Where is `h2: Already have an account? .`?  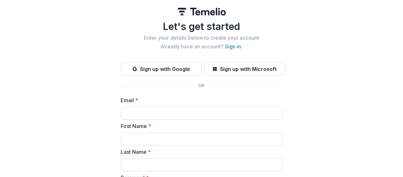
h2: Already have an account? . is located at coordinates (201, 46).